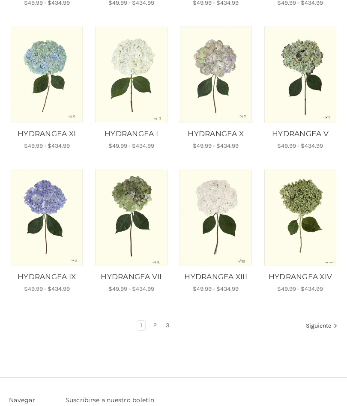  What do you see at coordinates (33, 400) in the screenshot?
I see `h3: Navegar` at bounding box center [33, 400].